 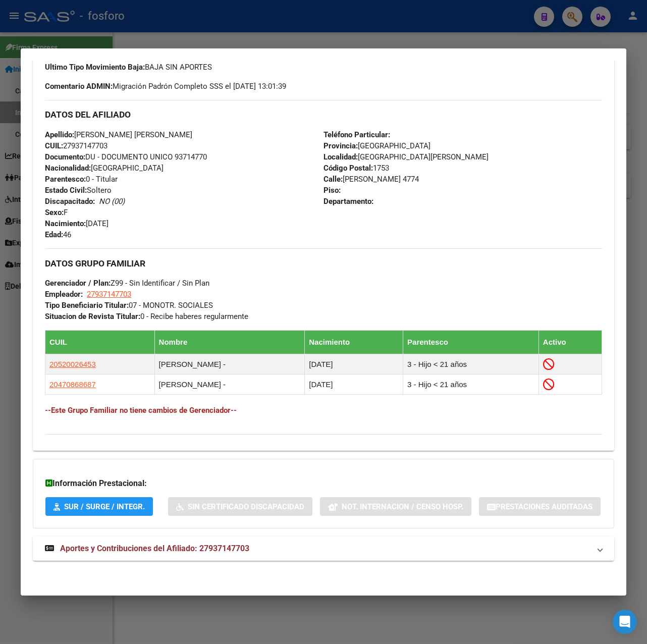 What do you see at coordinates (324, 410) in the screenshot?
I see `h4: --Este Grupo Familiar no tiene cambios de Gerenciador--` at bounding box center [324, 410].